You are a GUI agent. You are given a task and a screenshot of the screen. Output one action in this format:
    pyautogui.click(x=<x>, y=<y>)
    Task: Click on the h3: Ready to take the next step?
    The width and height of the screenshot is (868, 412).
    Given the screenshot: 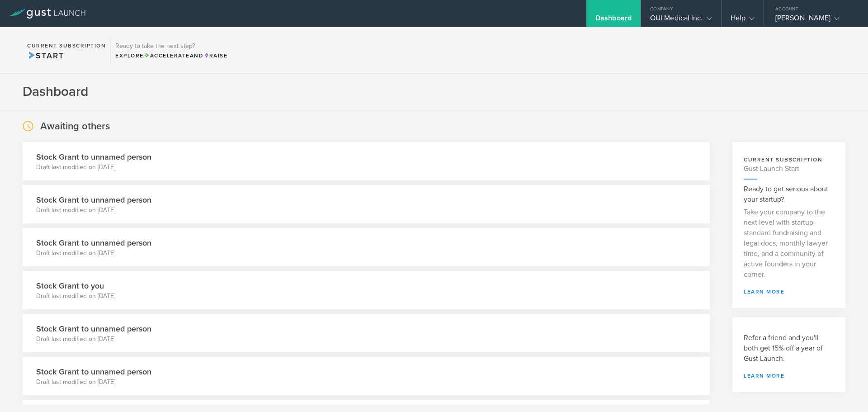 What is the action you would take?
    pyautogui.click(x=171, y=46)
    